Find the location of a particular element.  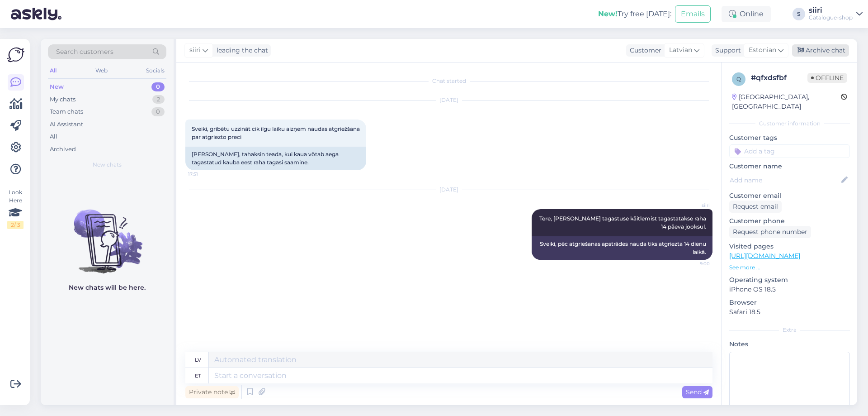

div: Private note is located at coordinates (212, 392).